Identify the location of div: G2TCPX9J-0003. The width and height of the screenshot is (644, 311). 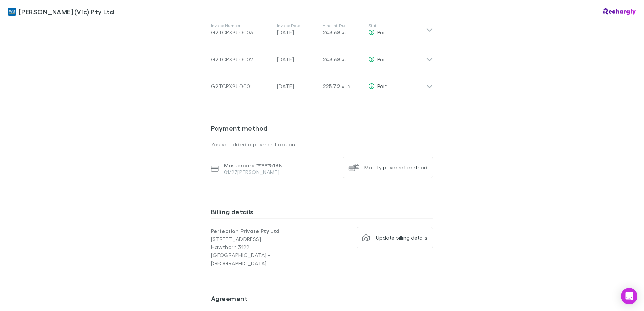
(241, 32).